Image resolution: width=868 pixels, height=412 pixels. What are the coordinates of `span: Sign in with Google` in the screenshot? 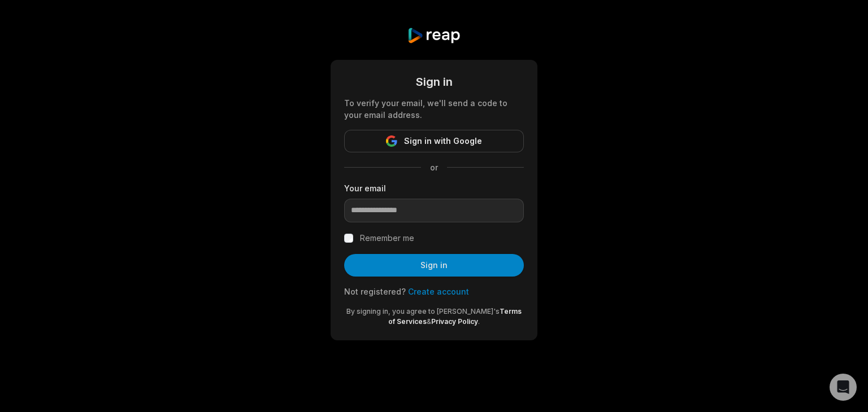 It's located at (443, 141).